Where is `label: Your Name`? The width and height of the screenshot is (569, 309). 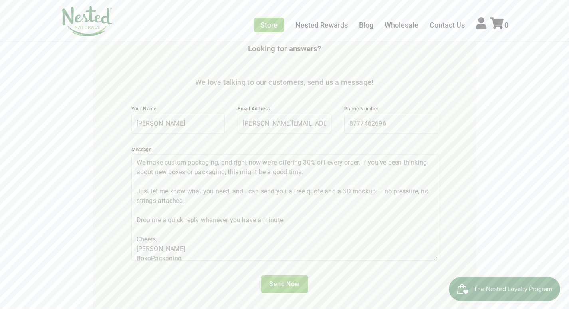
label: Your Name is located at coordinates (178, 109).